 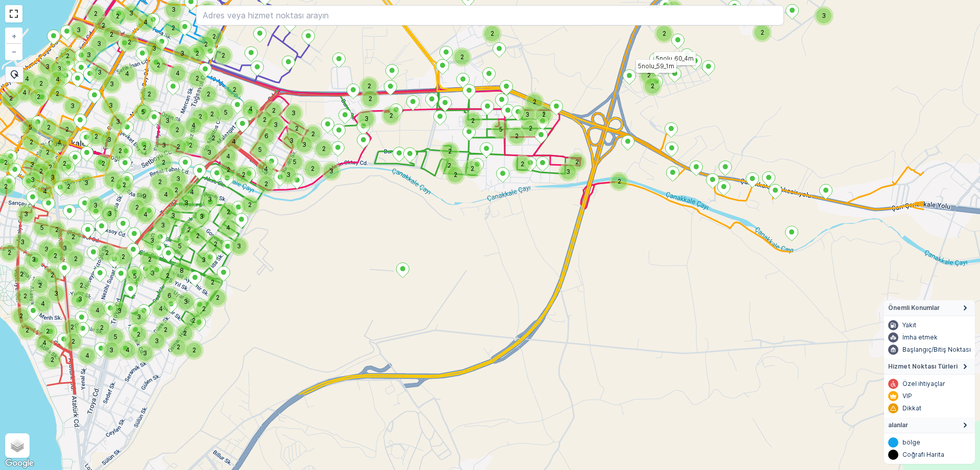 I want to click on p: Başlangıç/Bitiş Noktası, so click(x=936, y=350).